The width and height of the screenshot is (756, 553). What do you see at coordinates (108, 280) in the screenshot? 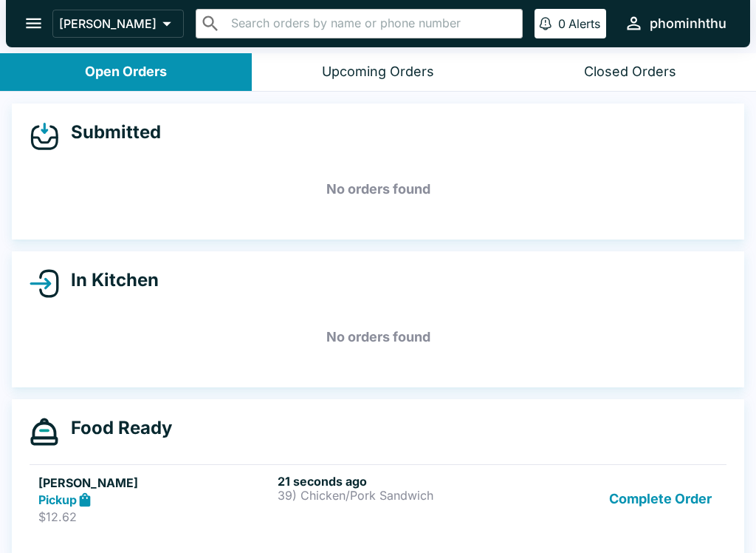
I see `h4: In Kitchen` at bounding box center [108, 280].